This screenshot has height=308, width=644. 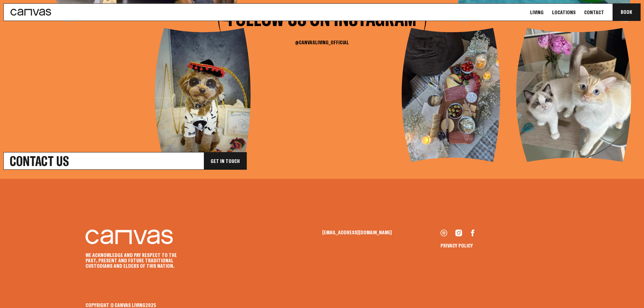 I want to click on div: Get In Touch, so click(x=225, y=161).